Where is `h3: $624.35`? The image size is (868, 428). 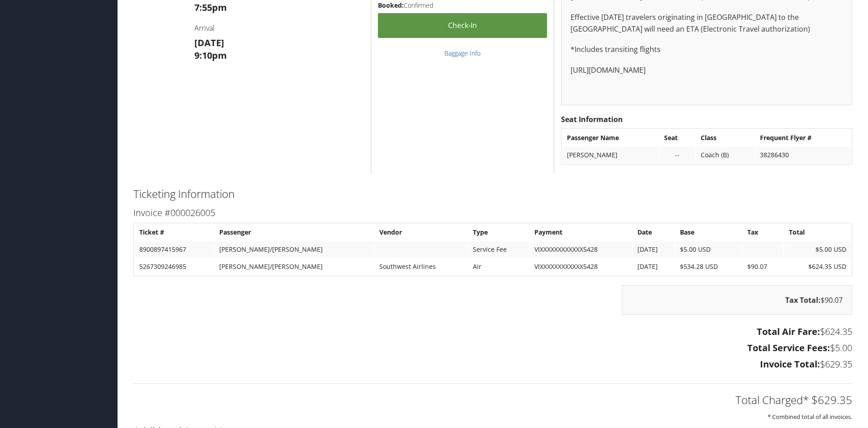 h3: $624.35 is located at coordinates (493, 332).